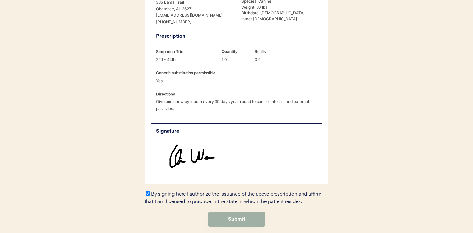  I want to click on div: Signature, so click(239, 131).